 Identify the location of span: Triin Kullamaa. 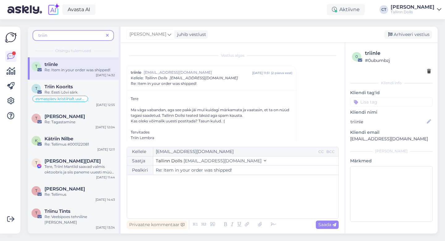
(65, 189).